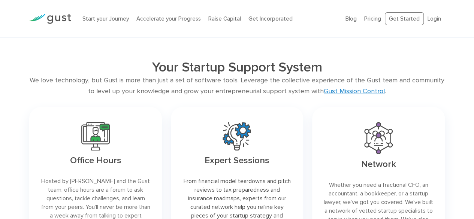 This screenshot has width=474, height=219. What do you see at coordinates (106, 19) in the screenshot?
I see `a: Start your Journey` at bounding box center [106, 19].